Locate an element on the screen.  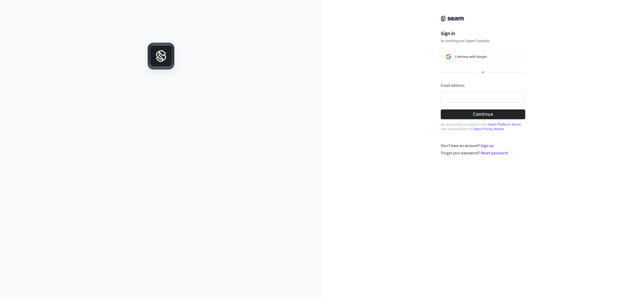
a: Seam Platform Terms is located at coordinates (504, 124).